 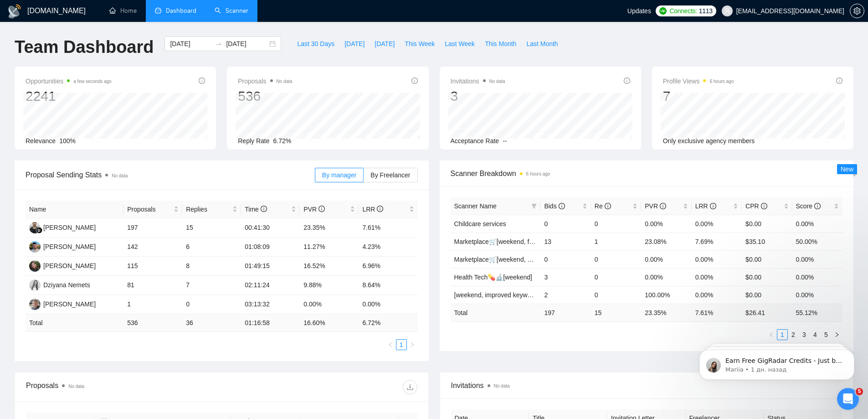 What do you see at coordinates (717, 241) in the screenshot?
I see `td: 7.69%` at bounding box center [717, 241].